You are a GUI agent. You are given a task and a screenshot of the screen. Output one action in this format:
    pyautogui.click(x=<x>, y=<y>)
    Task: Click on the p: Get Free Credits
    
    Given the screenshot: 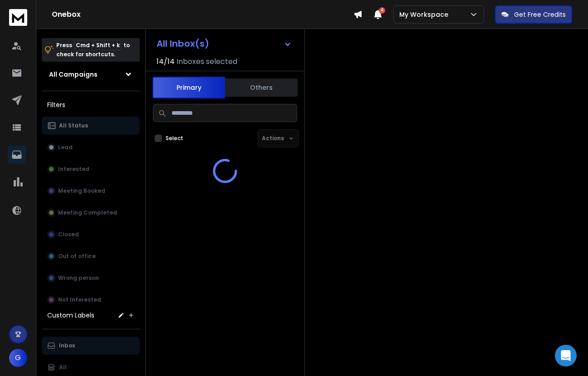 What is the action you would take?
    pyautogui.click(x=540, y=15)
    